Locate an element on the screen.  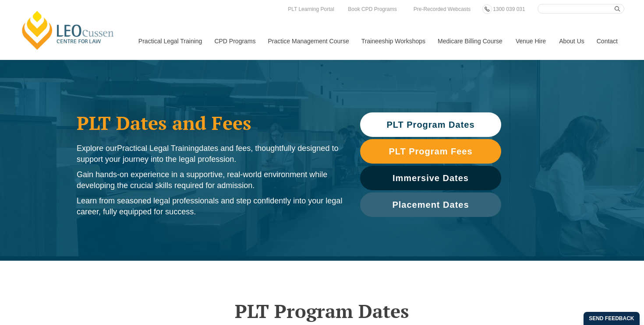
a: Pre-Recorded Webcasts is located at coordinates (442, 9).